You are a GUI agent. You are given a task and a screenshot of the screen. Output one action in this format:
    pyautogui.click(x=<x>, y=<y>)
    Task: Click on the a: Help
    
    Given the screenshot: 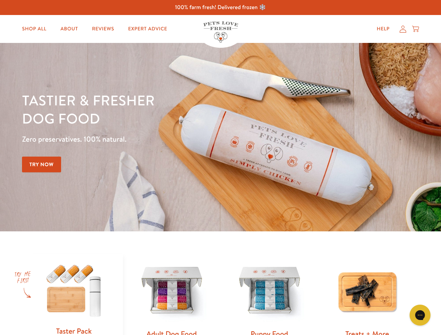 What is the action you would take?
    pyautogui.click(x=383, y=29)
    